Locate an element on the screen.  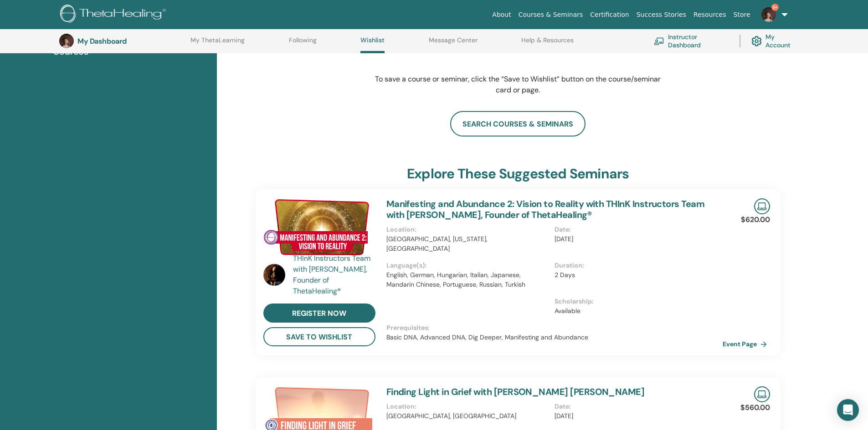
p: Duration : is located at coordinates (635, 266).